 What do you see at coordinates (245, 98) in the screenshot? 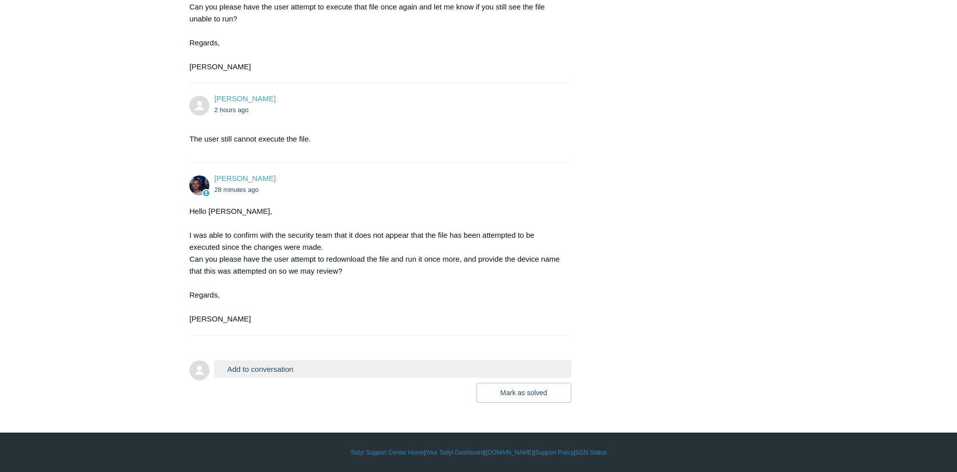
I see `span: Thomas Bickford` at bounding box center [245, 98].